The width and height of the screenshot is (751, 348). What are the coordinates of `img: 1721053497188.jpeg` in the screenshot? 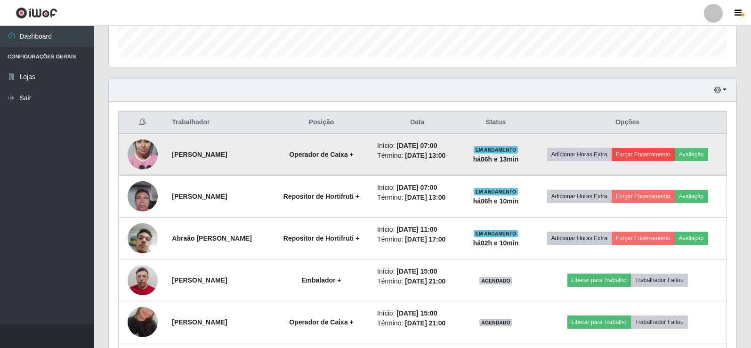 It's located at (143, 196).